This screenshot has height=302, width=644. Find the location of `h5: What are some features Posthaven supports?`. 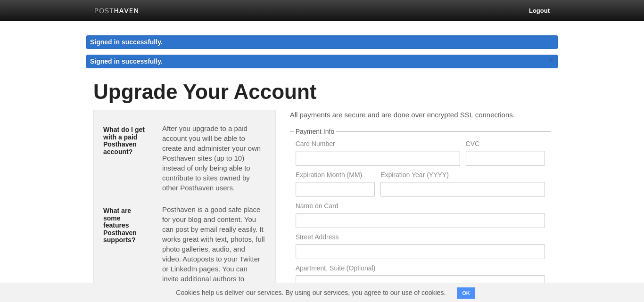

h5: What are some features Posthaven supports? is located at coordinates (125, 225).